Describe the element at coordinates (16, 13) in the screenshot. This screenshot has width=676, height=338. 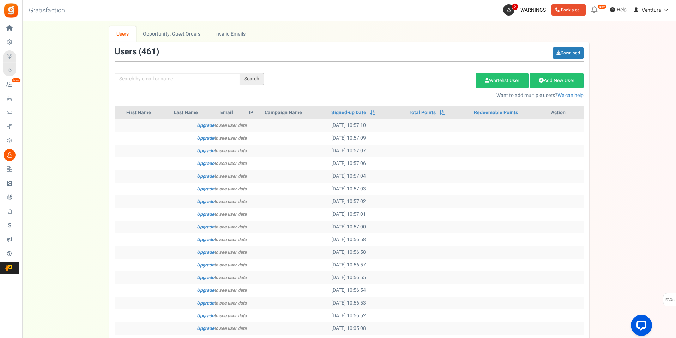
I see `button: Open LiveChat chat widget` at that location.